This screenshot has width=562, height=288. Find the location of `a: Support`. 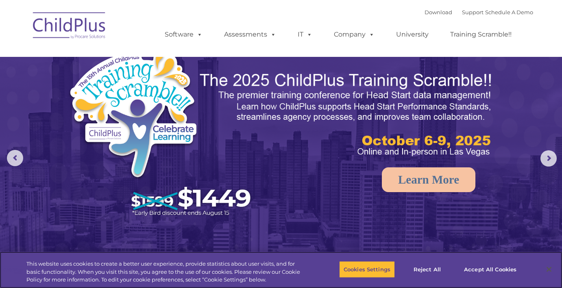

a: Support is located at coordinates (472, 12).